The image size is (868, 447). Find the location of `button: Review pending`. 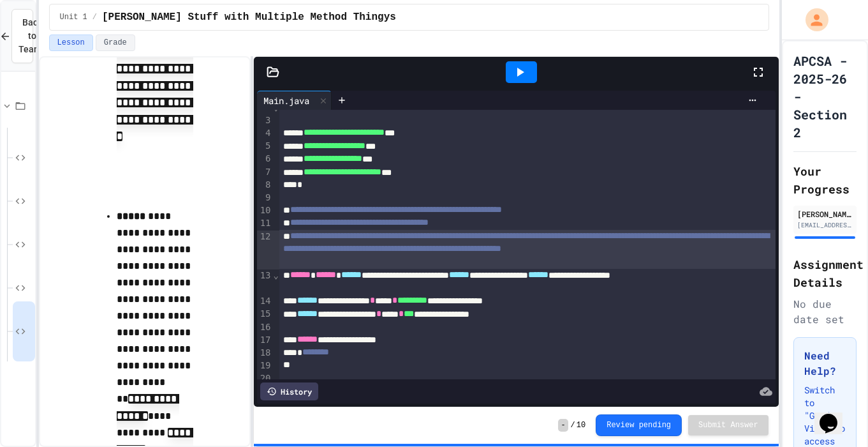

button: Review pending is located at coordinates (638, 425).